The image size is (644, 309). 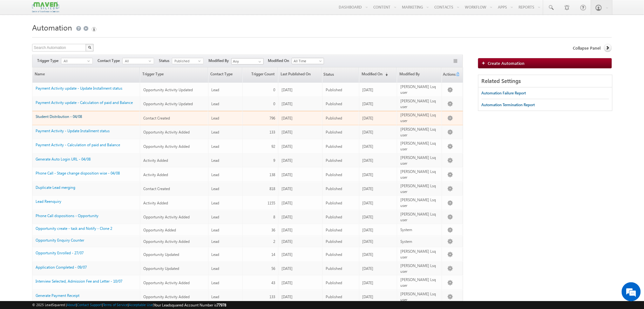 I want to click on span: Automation, so click(x=52, y=27).